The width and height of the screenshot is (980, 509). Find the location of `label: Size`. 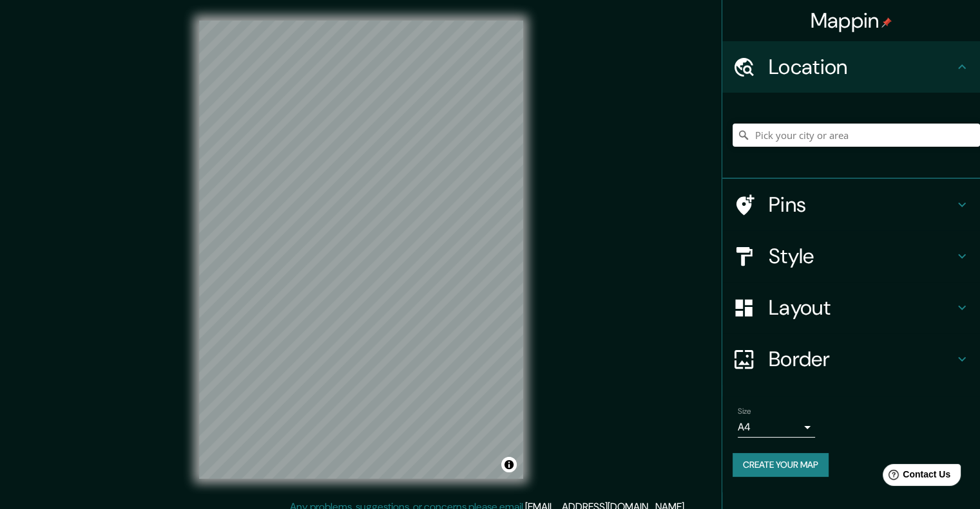

label: Size is located at coordinates (744, 412).